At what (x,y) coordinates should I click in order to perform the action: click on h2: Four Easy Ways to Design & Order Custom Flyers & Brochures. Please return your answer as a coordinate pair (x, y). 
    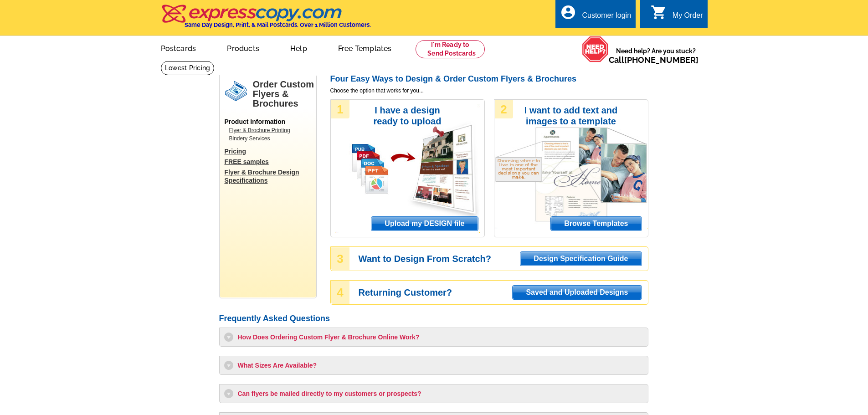
    Looking at the image, I should click on (489, 79).